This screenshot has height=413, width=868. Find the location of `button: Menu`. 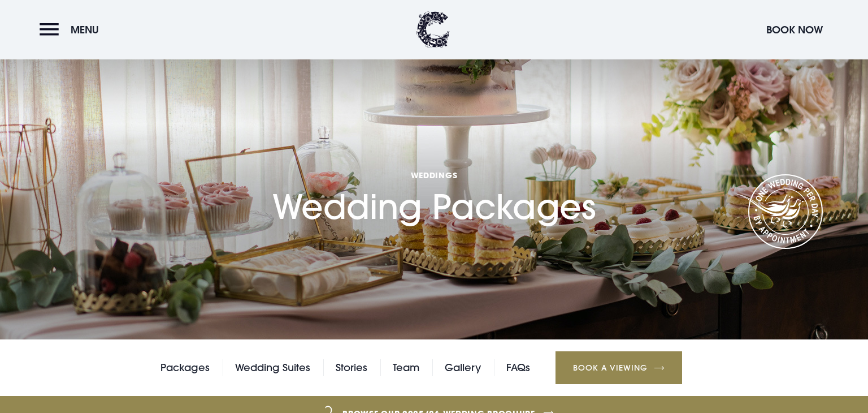

button: Menu is located at coordinates (72, 30).